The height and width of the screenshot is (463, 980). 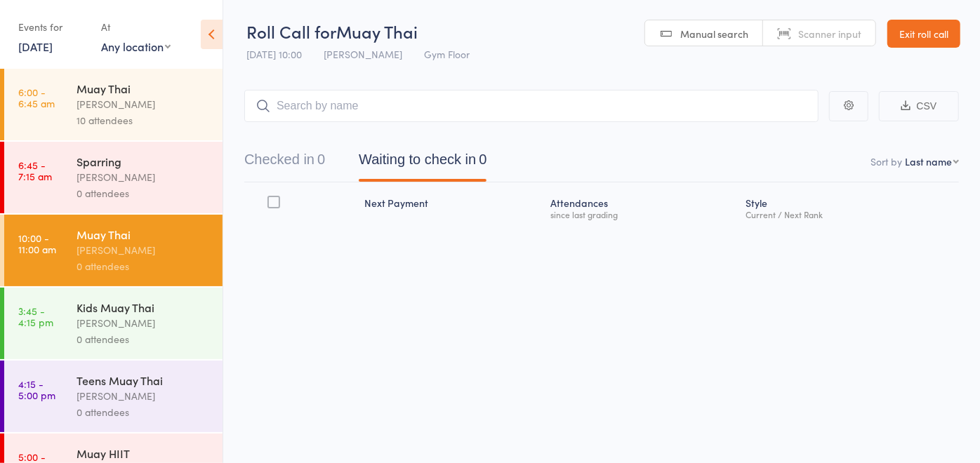 I want to click on div: Style, so click(x=849, y=207).